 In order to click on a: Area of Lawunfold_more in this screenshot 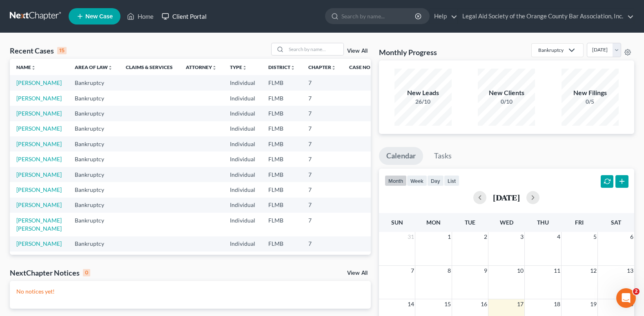, I will do `click(93, 67)`.